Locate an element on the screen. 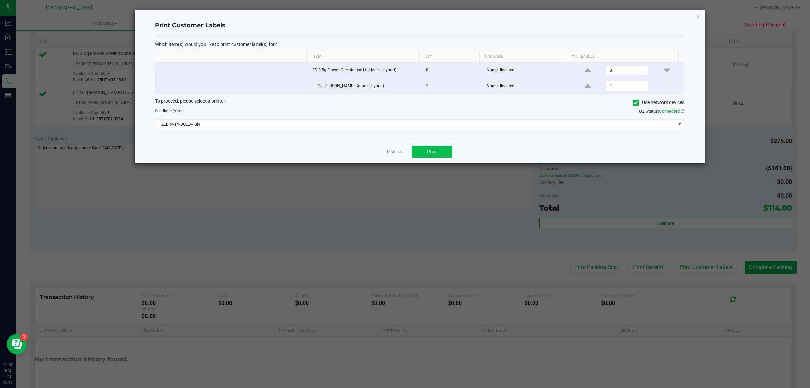 Image resolution: width=810 pixels, height=388 pixels. span: QZ Status: is located at coordinates (662, 111).